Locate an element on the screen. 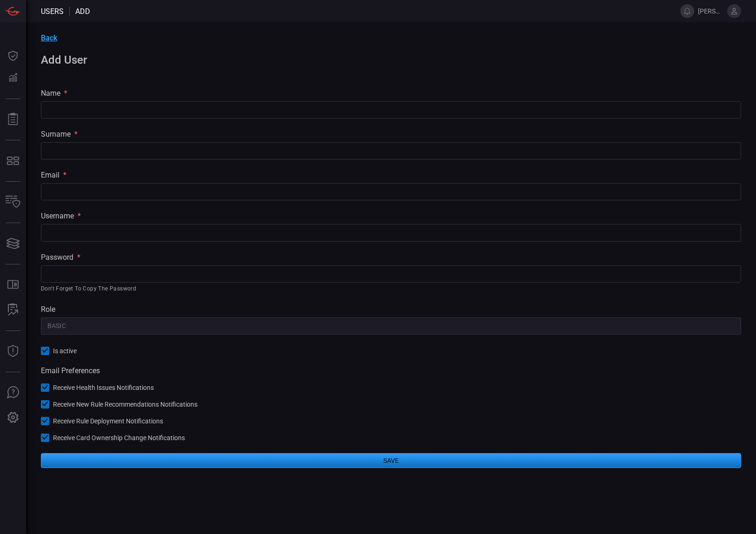 This screenshot has height=534, width=756. div: email is located at coordinates (391, 175).